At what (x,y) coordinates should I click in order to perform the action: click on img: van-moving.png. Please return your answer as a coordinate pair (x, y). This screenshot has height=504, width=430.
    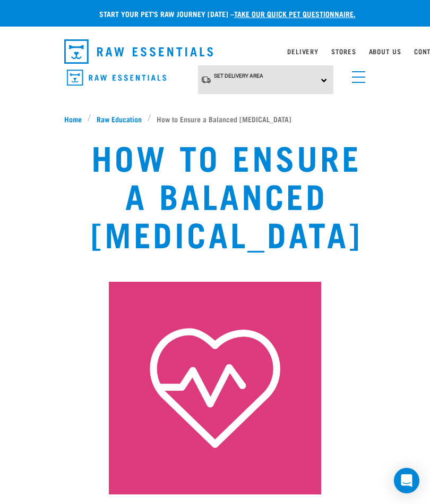
    Looking at the image, I should click on (206, 80).